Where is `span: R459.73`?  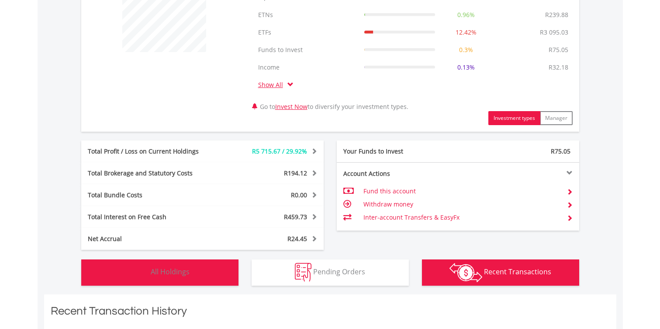 span: R459.73 is located at coordinates (295, 216).